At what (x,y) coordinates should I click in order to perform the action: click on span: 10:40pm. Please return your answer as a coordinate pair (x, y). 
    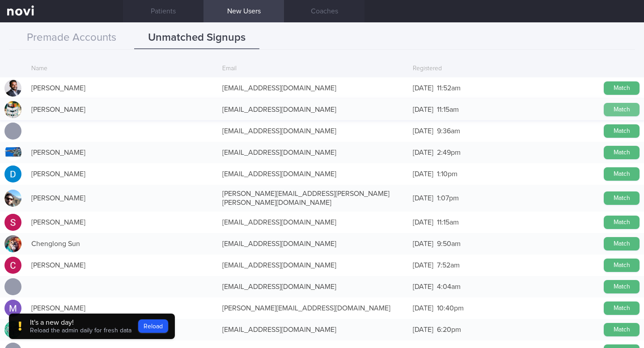
    Looking at the image, I should click on (450, 308).